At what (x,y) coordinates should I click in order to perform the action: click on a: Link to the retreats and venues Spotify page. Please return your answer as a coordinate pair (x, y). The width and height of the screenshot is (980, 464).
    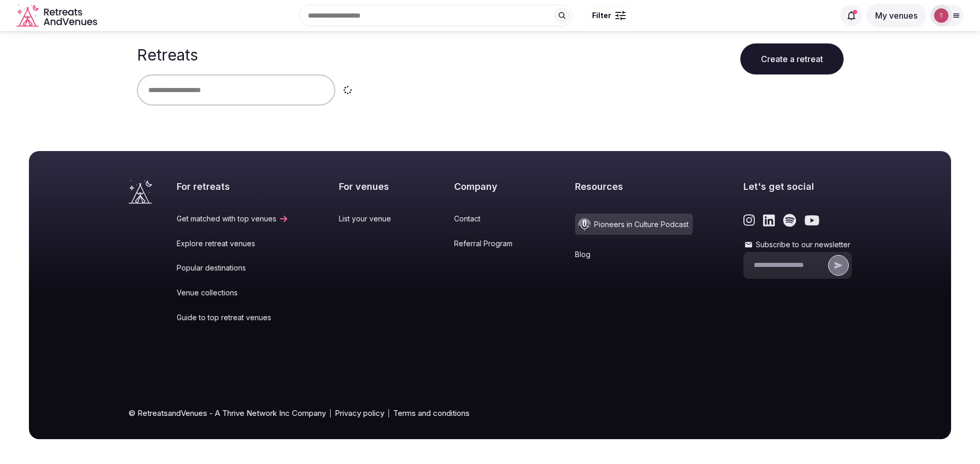
    Looking at the image, I should click on (789, 220).